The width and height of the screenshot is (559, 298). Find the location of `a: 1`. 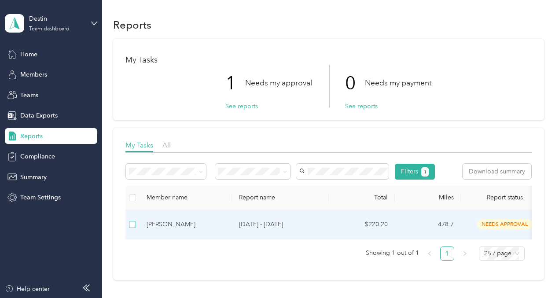

a: 1 is located at coordinates (447, 253).